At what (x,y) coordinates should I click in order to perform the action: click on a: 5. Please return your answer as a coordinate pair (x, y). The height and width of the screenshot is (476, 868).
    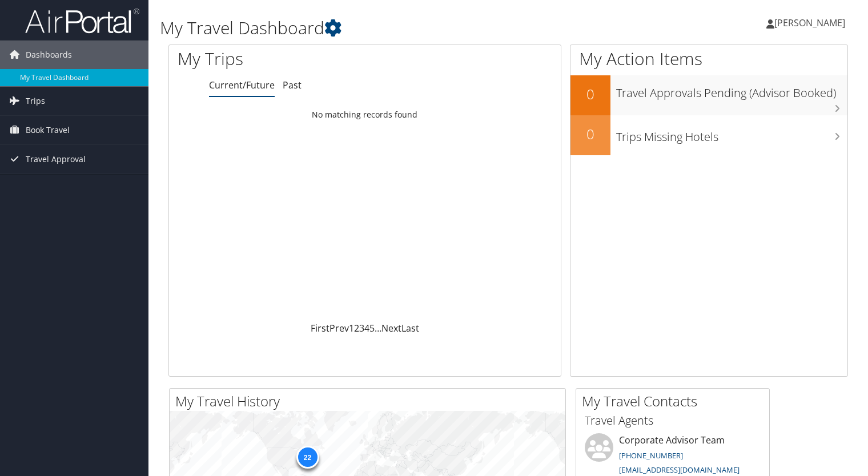
    Looking at the image, I should click on (372, 328).